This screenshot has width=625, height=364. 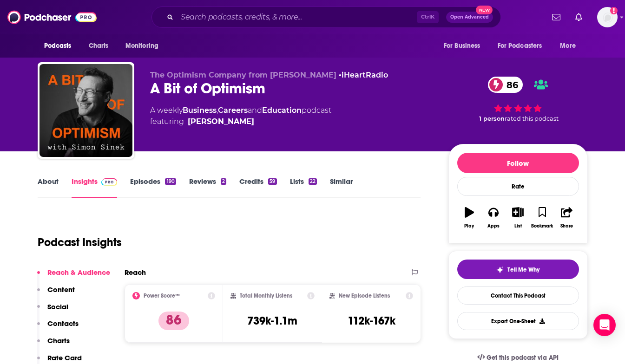 I want to click on a: Business, so click(x=199, y=110).